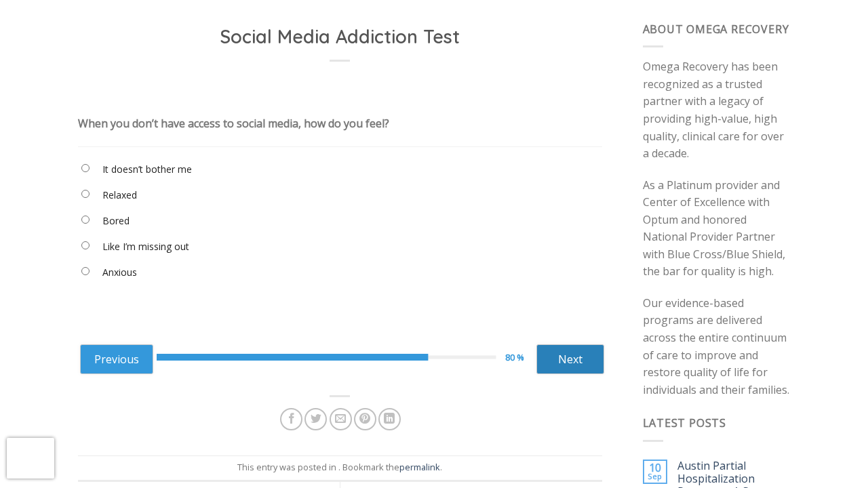 Image resolution: width=868 pixels, height=488 pixels. What do you see at coordinates (420, 467) in the screenshot?
I see `a: permalink` at bounding box center [420, 467].